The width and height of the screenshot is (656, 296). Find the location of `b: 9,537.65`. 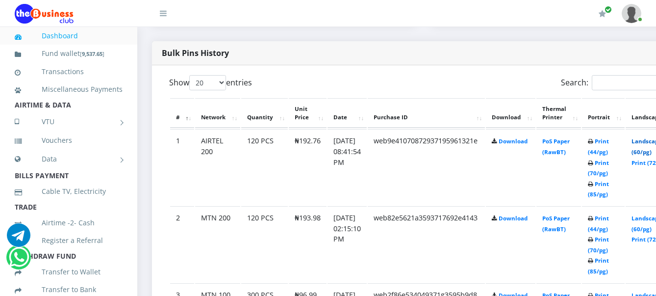

b: 9,537.65 is located at coordinates (92, 53).